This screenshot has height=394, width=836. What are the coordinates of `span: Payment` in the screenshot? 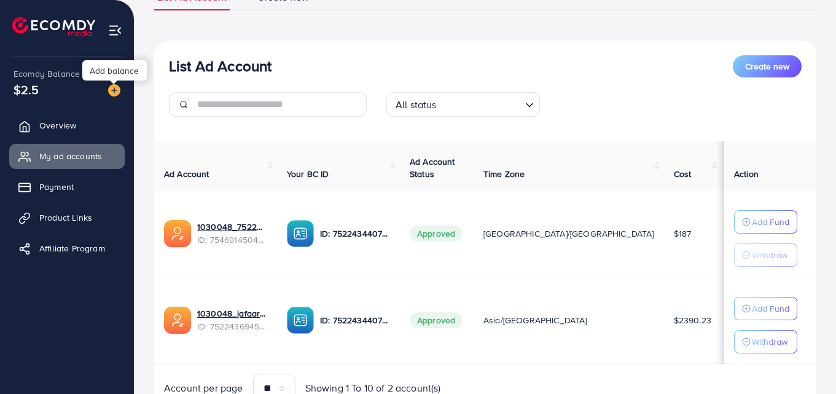 It's located at (56, 187).